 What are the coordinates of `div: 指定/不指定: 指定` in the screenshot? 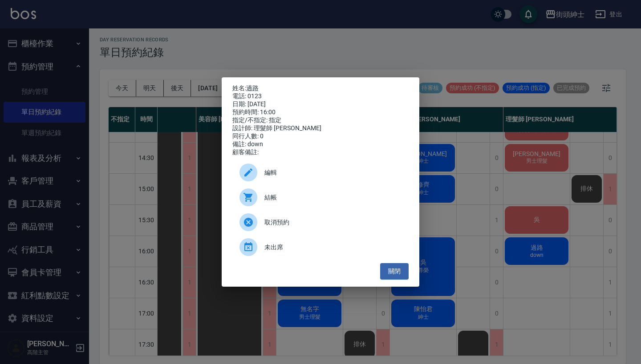 It's located at (321, 121).